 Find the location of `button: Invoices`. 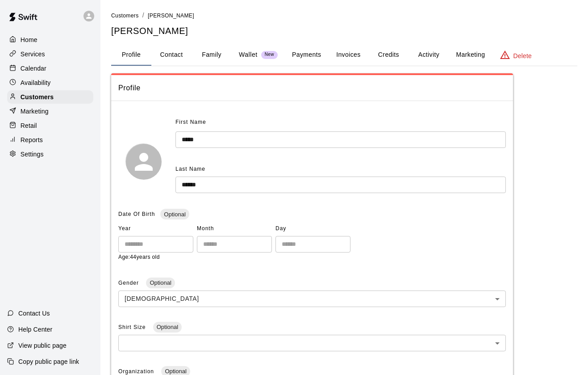

button: Invoices is located at coordinates (348, 55).